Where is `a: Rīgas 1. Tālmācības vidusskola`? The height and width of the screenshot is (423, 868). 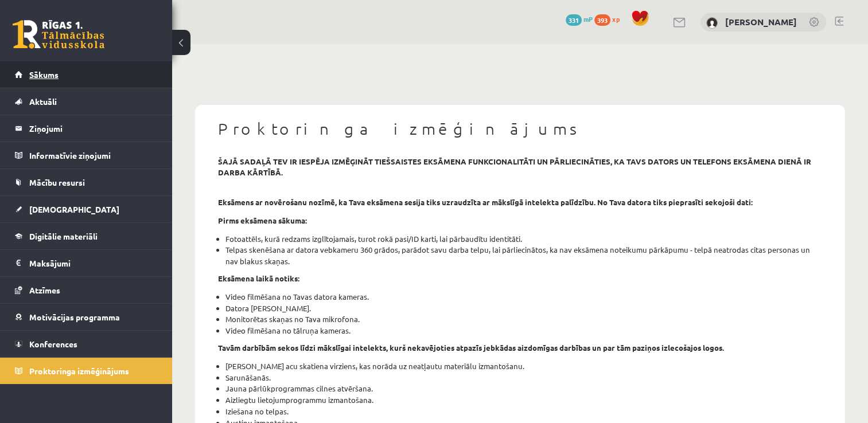
a: Rīgas 1. Tālmācības vidusskola is located at coordinates (59, 35).